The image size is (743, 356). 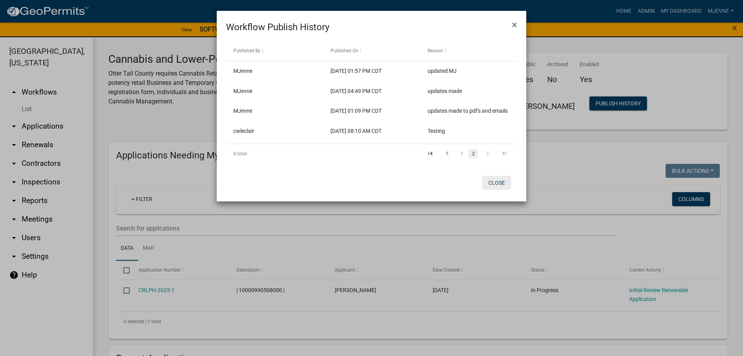 I want to click on datatable-header-cell: Published On, so click(x=371, y=51).